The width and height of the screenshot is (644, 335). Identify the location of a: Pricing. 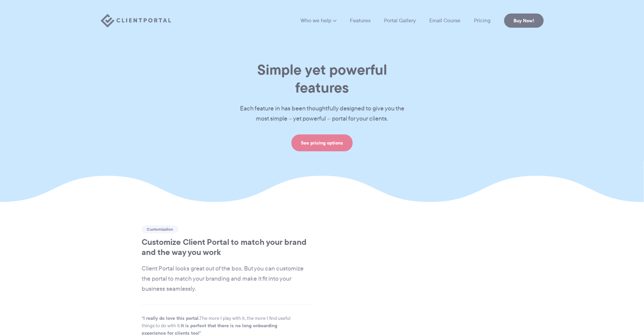
(482, 21).